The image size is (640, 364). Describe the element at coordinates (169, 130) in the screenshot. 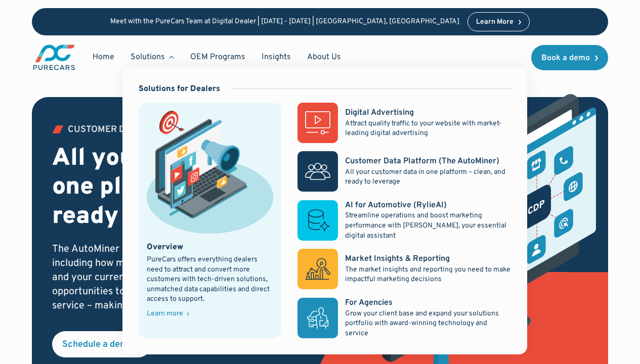

I see `div: Customer Data PLATFORM (The Autominer)` at that location.